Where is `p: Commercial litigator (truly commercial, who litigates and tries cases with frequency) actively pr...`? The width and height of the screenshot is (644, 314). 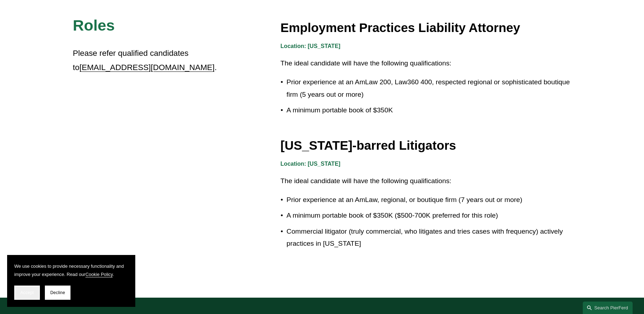 p: Commercial litigator (truly commercial, who litigates and tries cases with frequency) actively pr... is located at coordinates (429, 238).